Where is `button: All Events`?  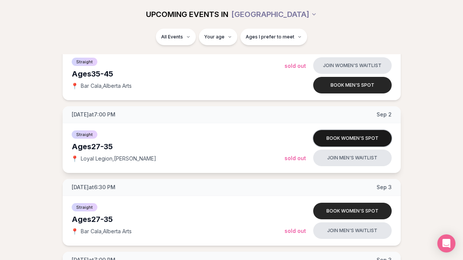
button: All Events is located at coordinates (176, 37).